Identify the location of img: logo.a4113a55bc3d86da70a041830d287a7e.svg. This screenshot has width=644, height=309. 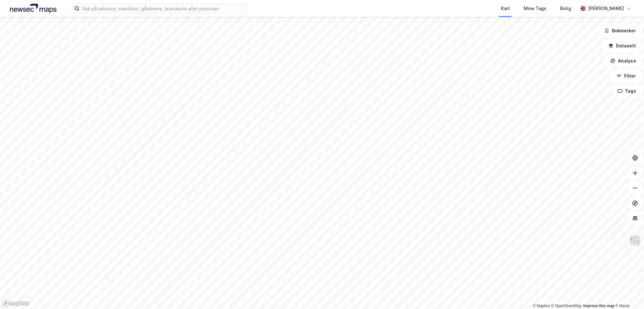
(34, 8).